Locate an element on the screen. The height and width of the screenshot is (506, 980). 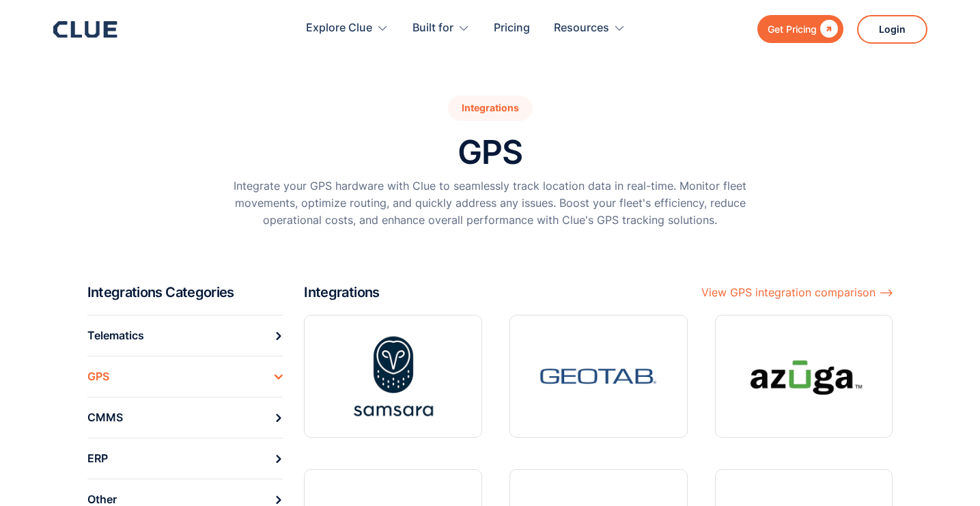
div: ERP is located at coordinates (98, 458).